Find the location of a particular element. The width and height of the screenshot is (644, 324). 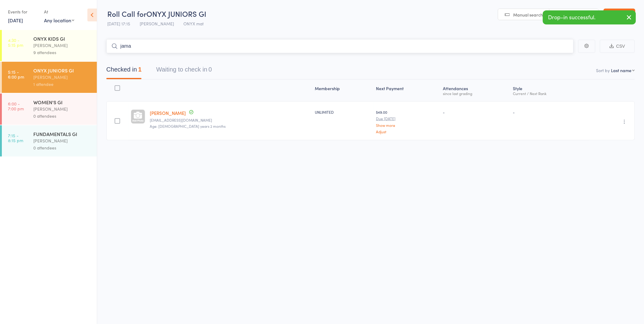

div: Current / Next Rank is located at coordinates (550, 93).